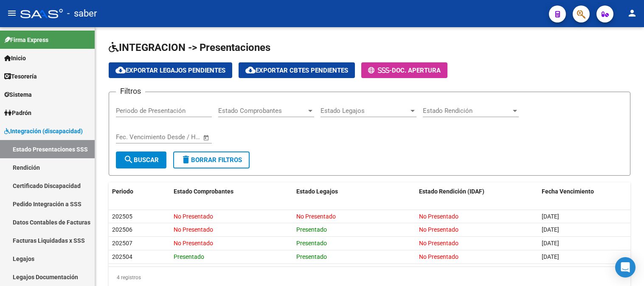 The image size is (644, 286). I want to click on datatable-header-cell: Estado Rendición (IDAF), so click(477, 192).